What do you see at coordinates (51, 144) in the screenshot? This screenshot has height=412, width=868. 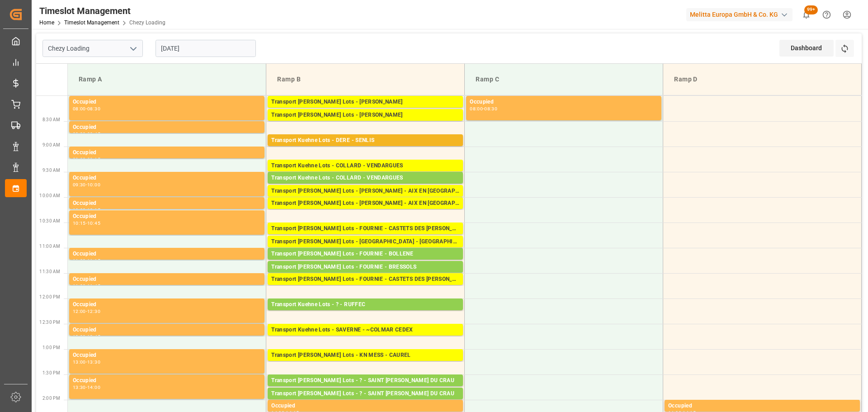 I see `span: 9:00 AM` at bounding box center [51, 144].